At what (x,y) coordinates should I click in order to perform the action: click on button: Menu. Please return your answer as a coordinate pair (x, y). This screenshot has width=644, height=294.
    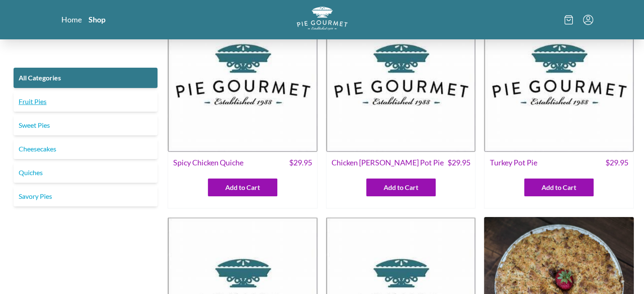
    Looking at the image, I should click on (588, 20).